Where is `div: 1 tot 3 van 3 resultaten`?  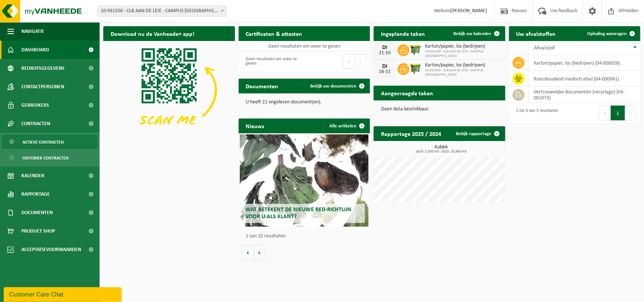
div: 1 tot 3 van 3 resultaten is located at coordinates (536, 113).